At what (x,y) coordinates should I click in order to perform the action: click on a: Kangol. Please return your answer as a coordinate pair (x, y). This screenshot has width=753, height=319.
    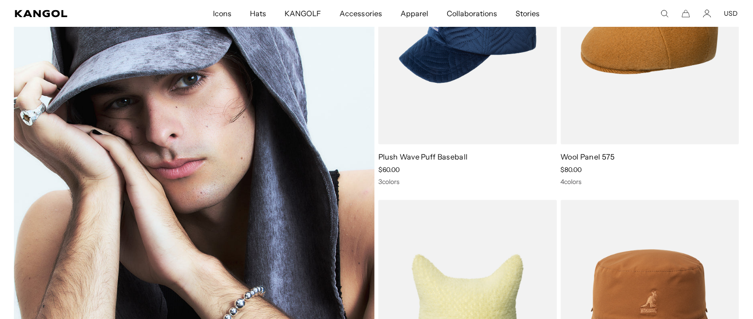
    Looking at the image, I should click on (78, 13).